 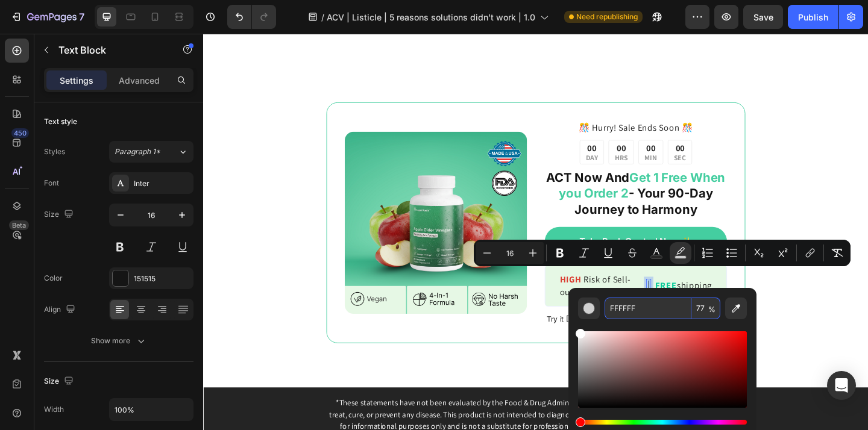 I want to click on button: Publish, so click(x=813, y=17).